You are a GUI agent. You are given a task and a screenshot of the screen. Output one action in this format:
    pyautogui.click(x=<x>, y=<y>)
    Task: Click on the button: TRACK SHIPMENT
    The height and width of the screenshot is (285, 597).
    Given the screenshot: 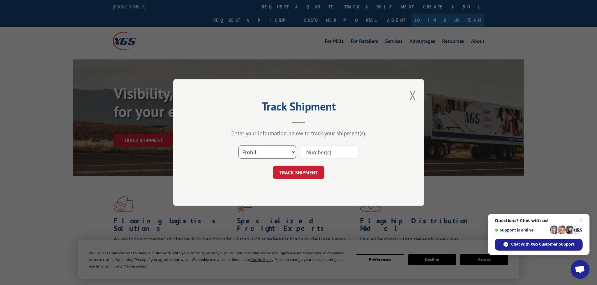 What is the action you would take?
    pyautogui.click(x=299, y=173)
    